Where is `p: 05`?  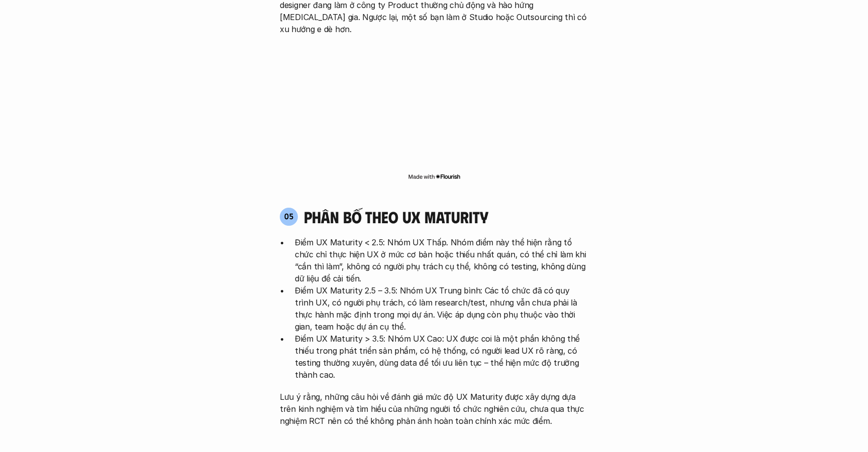 p: 05 is located at coordinates (289, 216).